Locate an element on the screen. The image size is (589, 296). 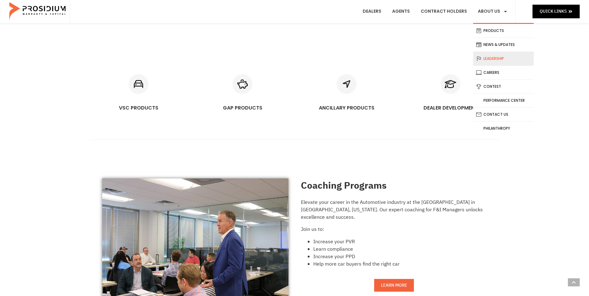
li: Increase your PPD is located at coordinates (400, 257).